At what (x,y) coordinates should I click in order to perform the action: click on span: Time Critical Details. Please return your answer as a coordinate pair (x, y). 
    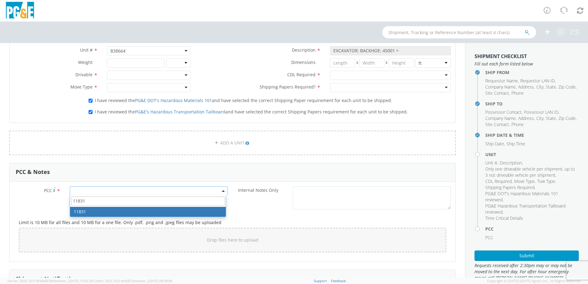
    Looking at the image, I should click on (504, 218).